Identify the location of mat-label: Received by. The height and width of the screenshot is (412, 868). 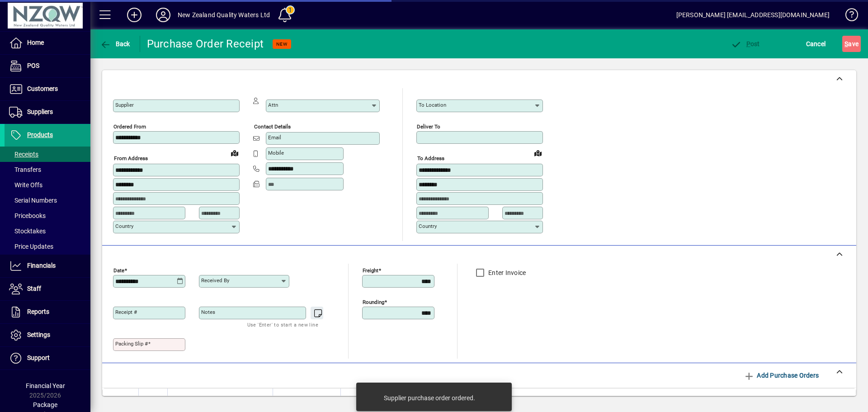
(215, 280).